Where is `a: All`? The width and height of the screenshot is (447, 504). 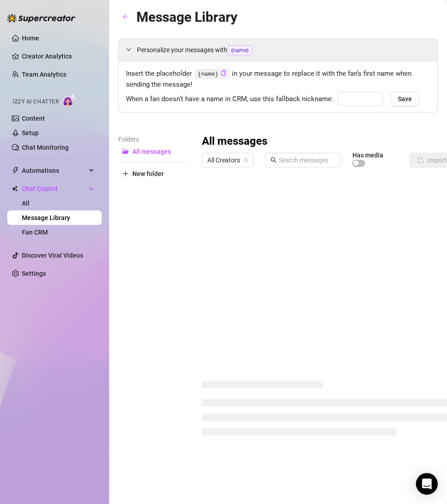
a: All is located at coordinates (26, 203).